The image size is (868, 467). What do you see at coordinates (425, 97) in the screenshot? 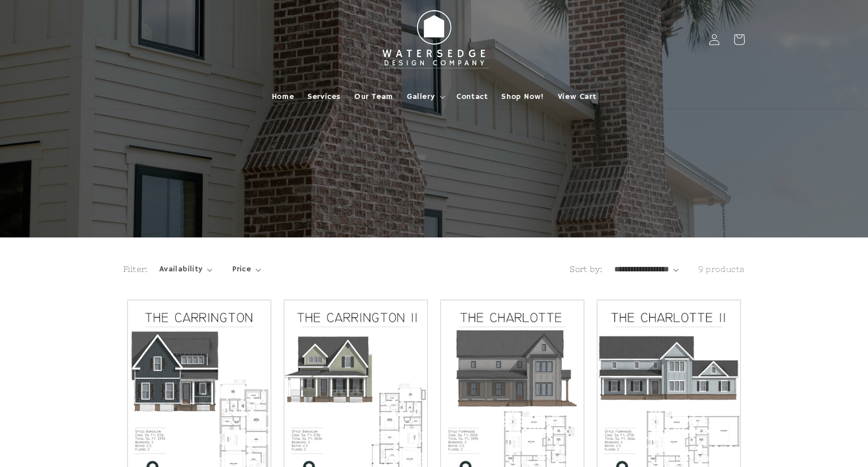
I see `summary: Gallery` at bounding box center [425, 97].